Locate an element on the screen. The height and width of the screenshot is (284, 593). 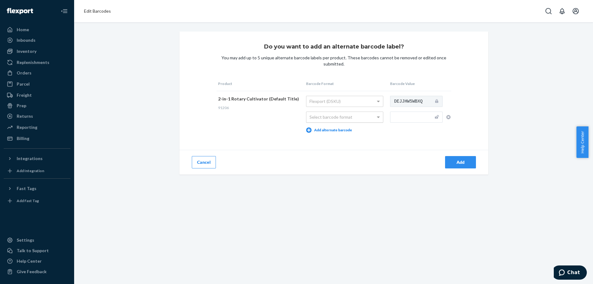
h1: Do you want to add an alternate barcode label? is located at coordinates (334, 47).